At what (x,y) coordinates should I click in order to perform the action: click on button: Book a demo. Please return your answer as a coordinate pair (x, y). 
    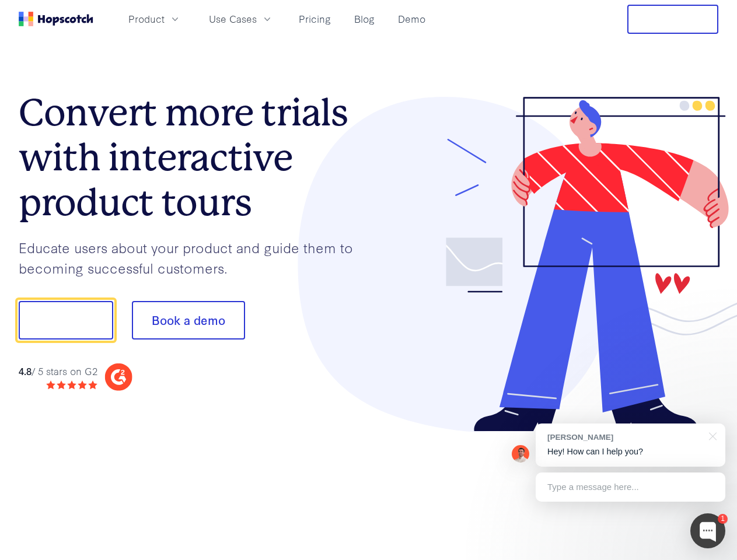
    Looking at the image, I should click on (188, 321).